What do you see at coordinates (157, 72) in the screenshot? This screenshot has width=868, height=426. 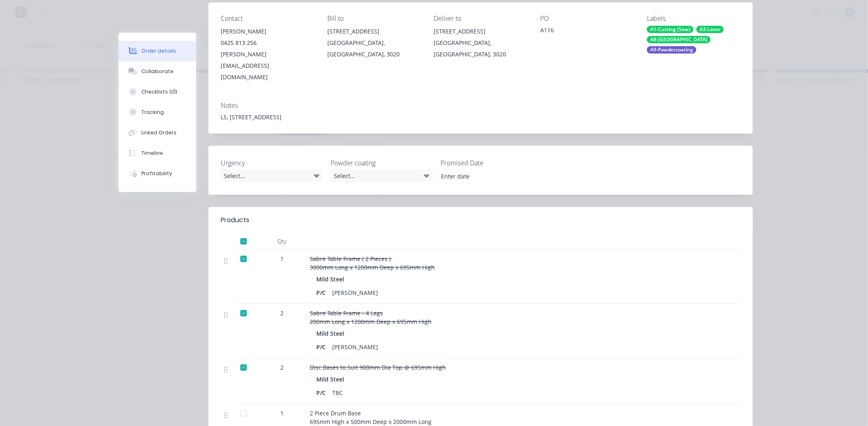 I see `div: Collaborate` at bounding box center [157, 72].